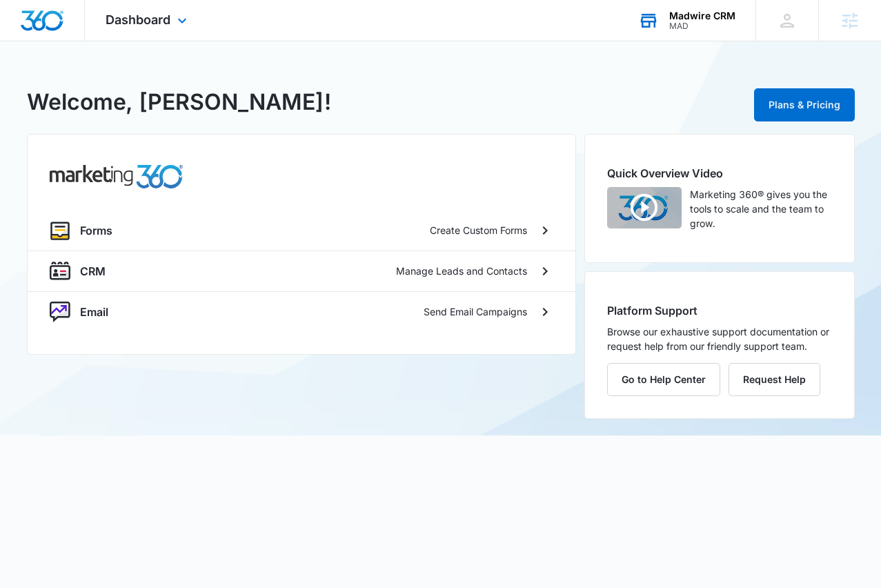 Image resolution: width=881 pixels, height=588 pixels. I want to click on h2: Quick Overview Video, so click(719, 173).